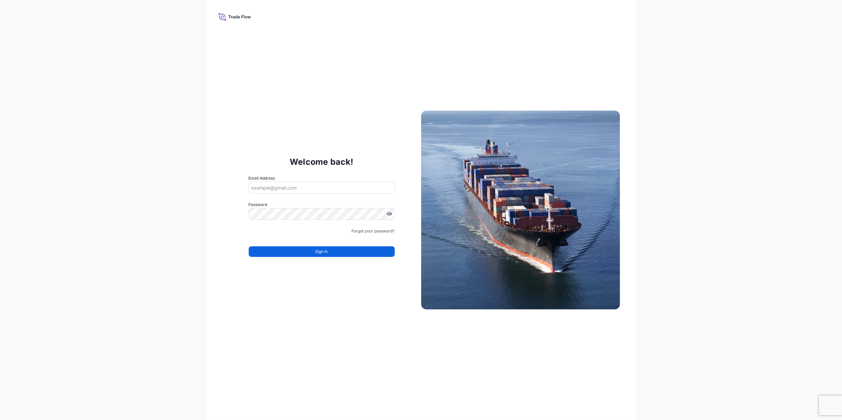  I want to click on label: Password, so click(322, 205).